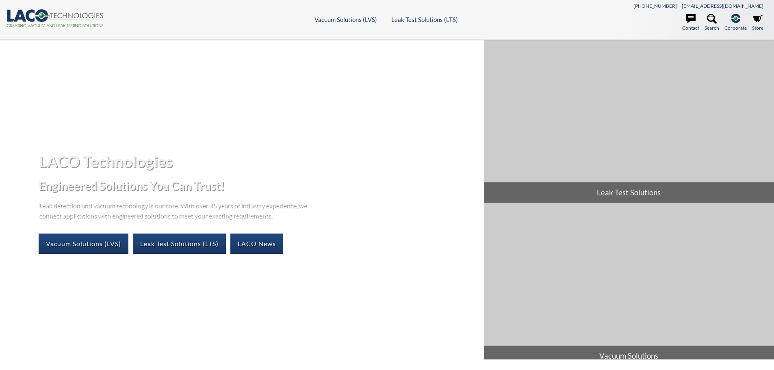  I want to click on p: Leak detection and vacuum technology is our core. With over 45 years of industry experience, we c..., so click(175, 210).